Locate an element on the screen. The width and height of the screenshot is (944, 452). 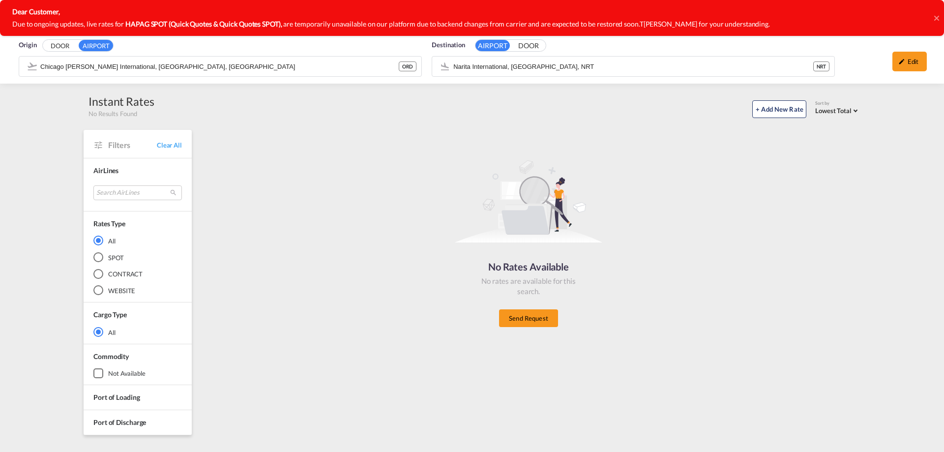
div: Sort by is located at coordinates (838, 103).